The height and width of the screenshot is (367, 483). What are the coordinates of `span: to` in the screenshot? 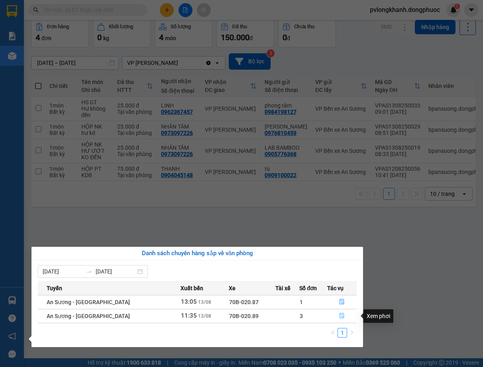 It's located at (89, 272).